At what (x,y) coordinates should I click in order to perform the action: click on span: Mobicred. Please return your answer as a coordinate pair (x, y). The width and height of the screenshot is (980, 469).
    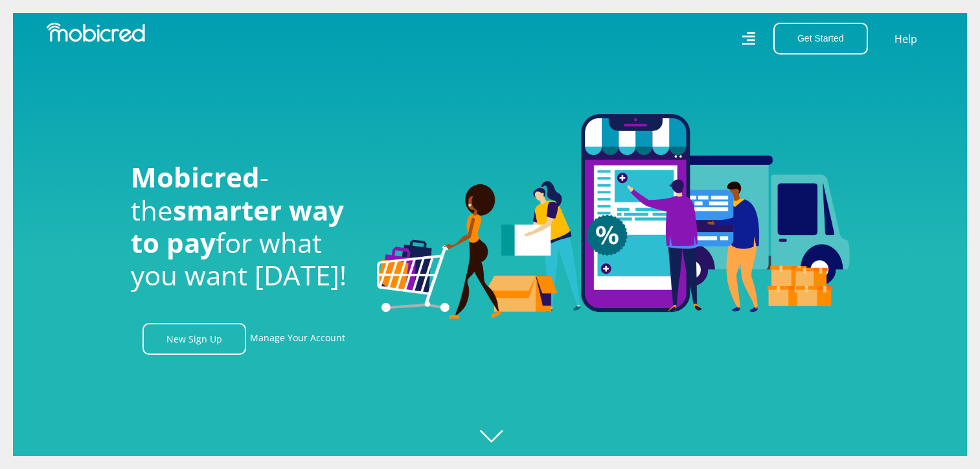
    Looking at the image, I should click on (195, 177).